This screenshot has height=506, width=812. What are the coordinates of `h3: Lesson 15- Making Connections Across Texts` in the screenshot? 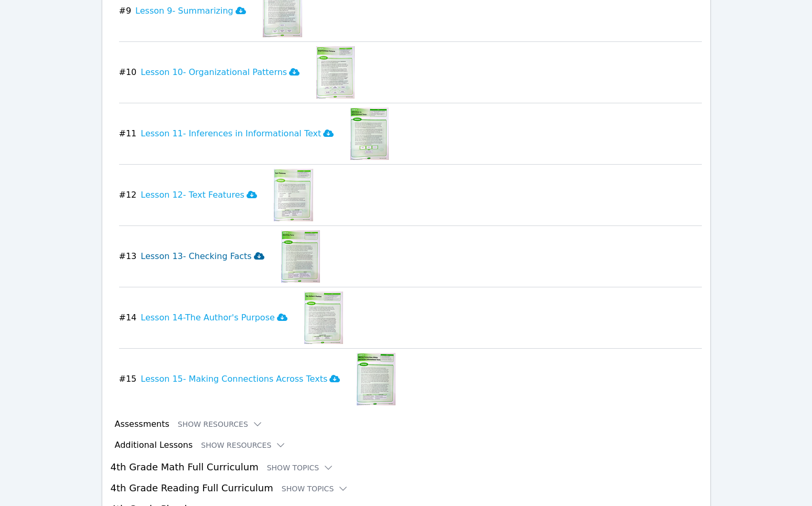 It's located at (240, 379).